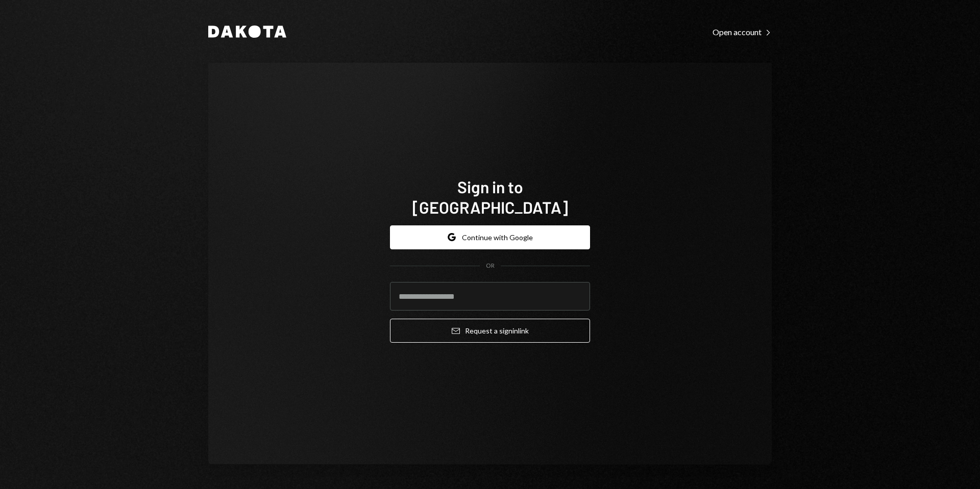 The image size is (980, 489). I want to click on a: Open account, so click(742, 32).